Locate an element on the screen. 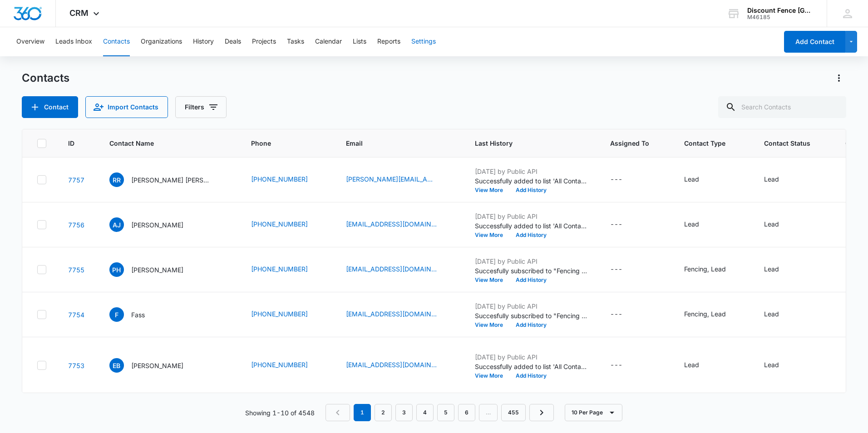  button: Settings is located at coordinates (423, 42).